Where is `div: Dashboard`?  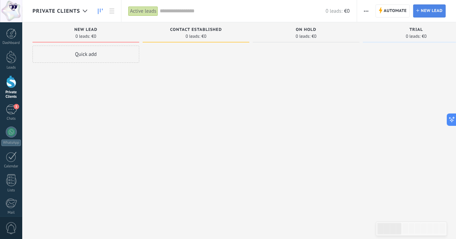
div: Dashboard is located at coordinates (11, 43).